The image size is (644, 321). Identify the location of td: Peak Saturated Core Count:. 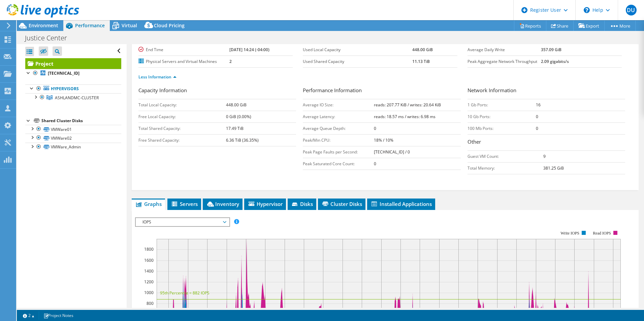
(339, 164).